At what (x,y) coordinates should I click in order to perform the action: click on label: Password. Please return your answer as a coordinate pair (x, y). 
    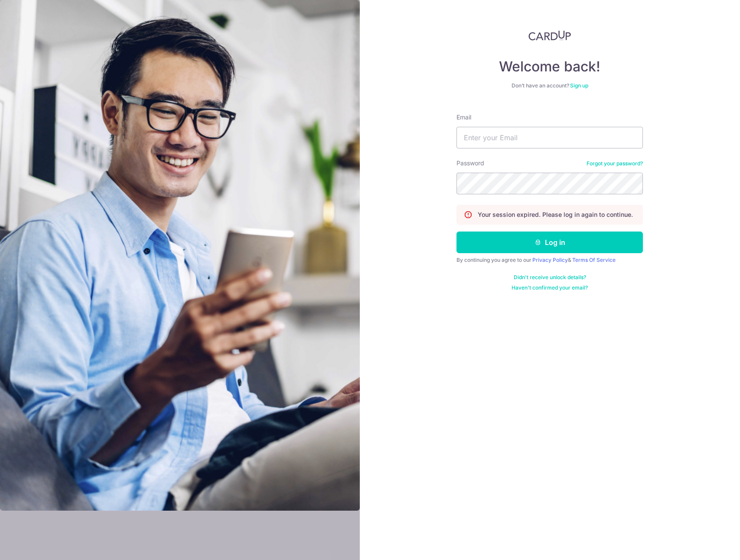
    Looking at the image, I should click on (470, 163).